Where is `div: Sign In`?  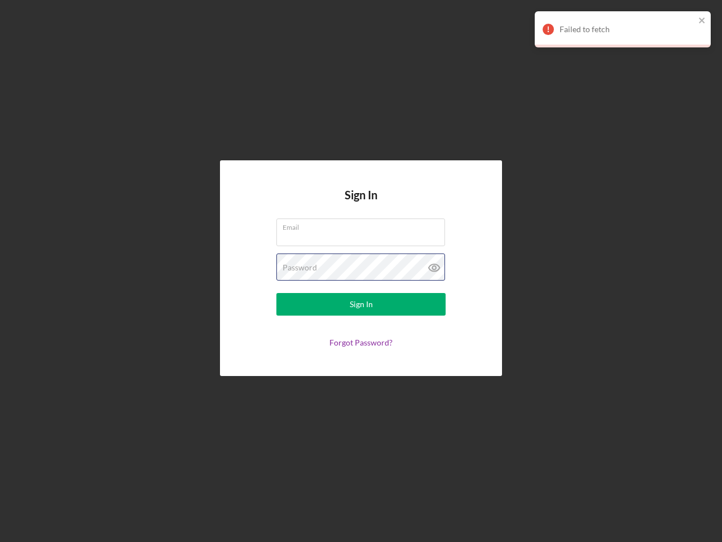
div: Sign In is located at coordinates (361, 304).